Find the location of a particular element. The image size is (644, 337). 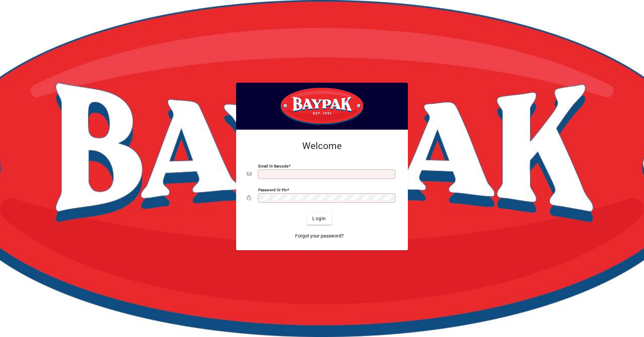

mat-label: Email or Barcode is located at coordinates (274, 166).